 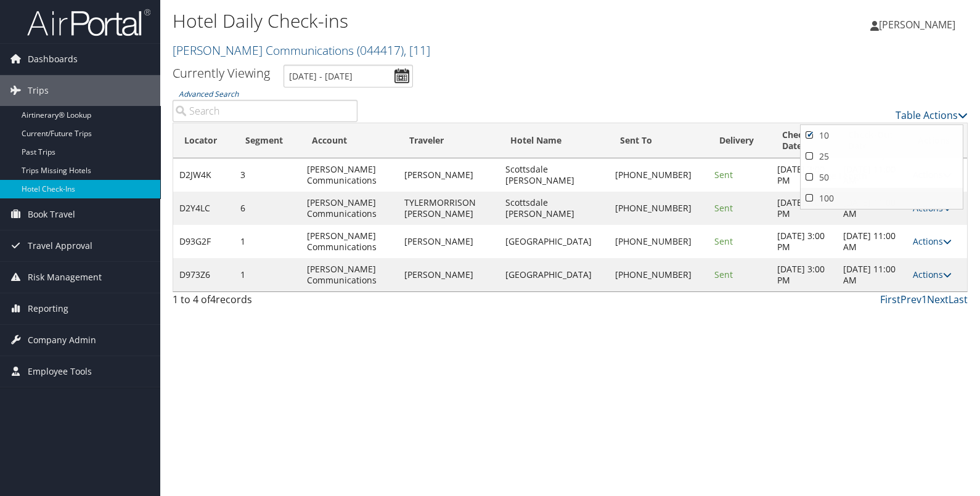 I want to click on span: Book Travel, so click(x=51, y=215).